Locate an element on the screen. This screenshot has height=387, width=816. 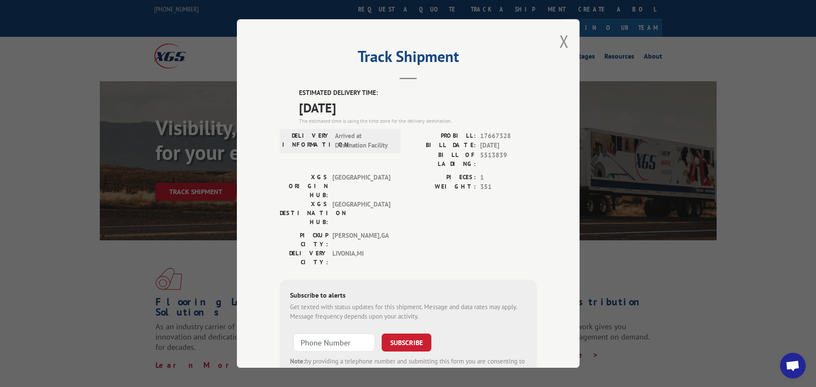
span: 351 is located at coordinates (508, 187).